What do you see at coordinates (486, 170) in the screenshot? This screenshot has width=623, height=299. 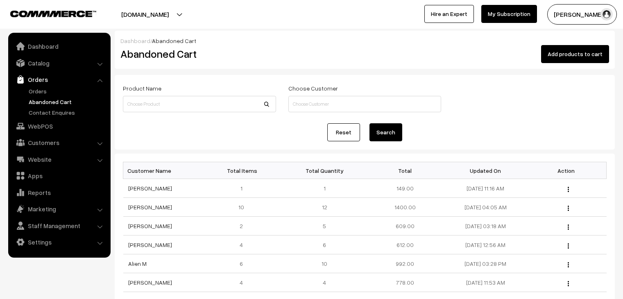 I see `th: Updated On` at bounding box center [486, 170].